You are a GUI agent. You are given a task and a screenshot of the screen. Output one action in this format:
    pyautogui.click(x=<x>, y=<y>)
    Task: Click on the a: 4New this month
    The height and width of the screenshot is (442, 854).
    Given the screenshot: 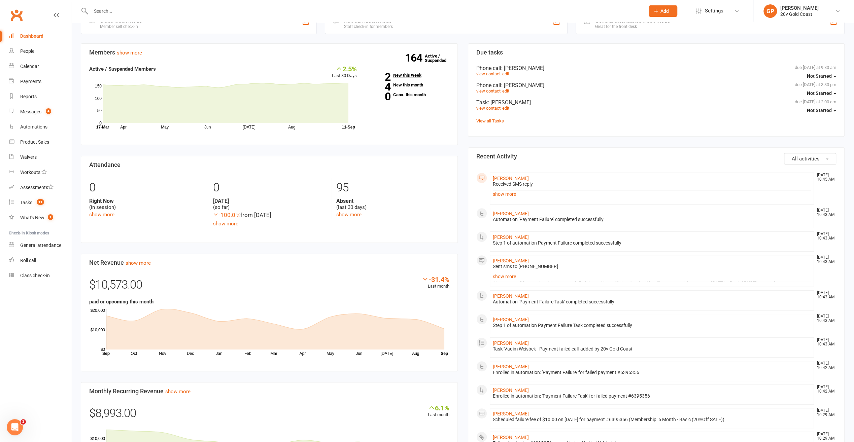 What is the action you would take?
    pyautogui.click(x=408, y=85)
    